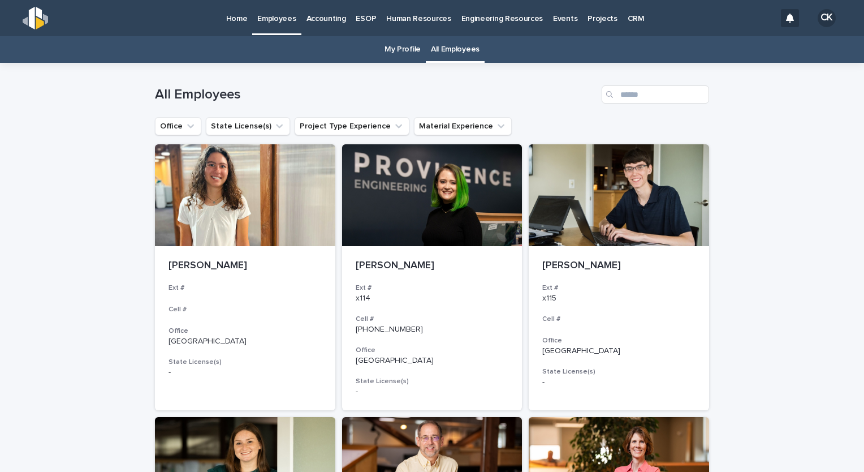 The image size is (864, 472). Describe the element at coordinates (549, 298) in the screenshot. I see `a: x115` at that location.